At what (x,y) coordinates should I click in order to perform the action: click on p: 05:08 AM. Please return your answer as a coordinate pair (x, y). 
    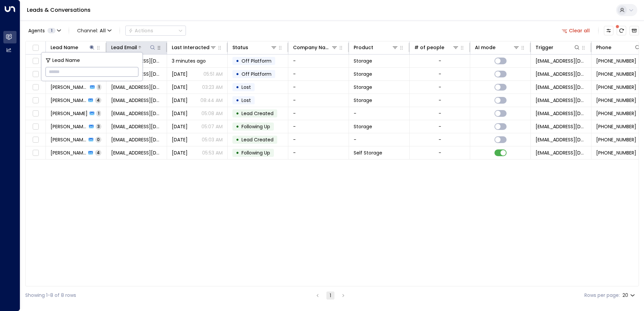
    Looking at the image, I should click on (212, 113).